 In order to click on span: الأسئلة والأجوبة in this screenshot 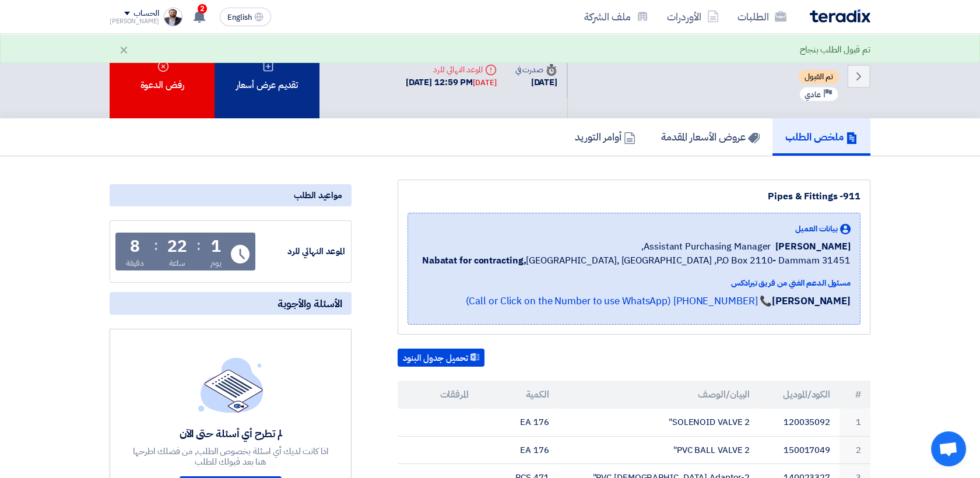, I will do `click(310, 303)`.